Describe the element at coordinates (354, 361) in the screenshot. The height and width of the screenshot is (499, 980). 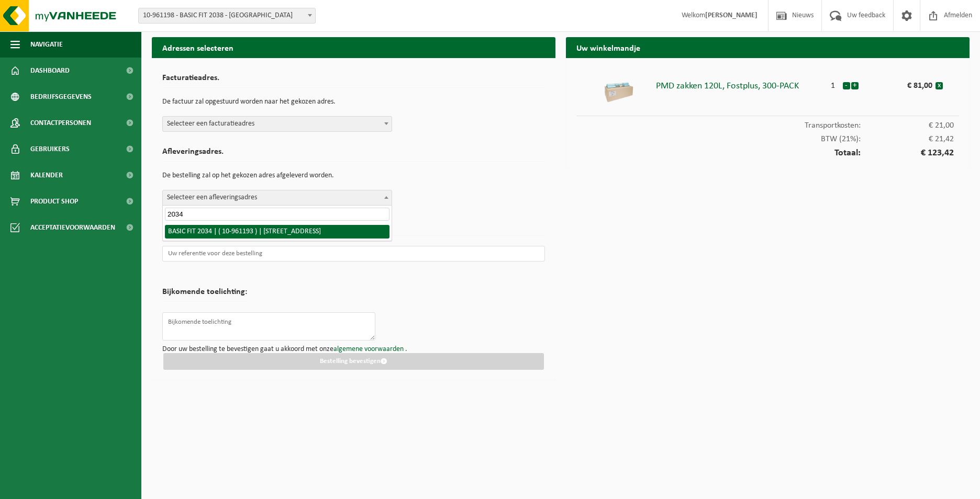
I see `button: Bestelling bevestigen` at that location.